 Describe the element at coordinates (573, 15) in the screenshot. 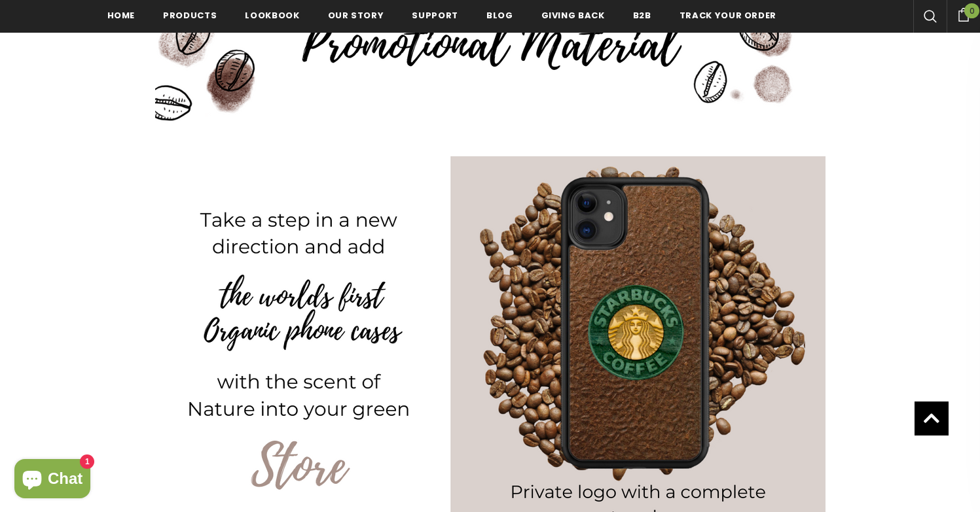

I see `span: Giving back` at that location.